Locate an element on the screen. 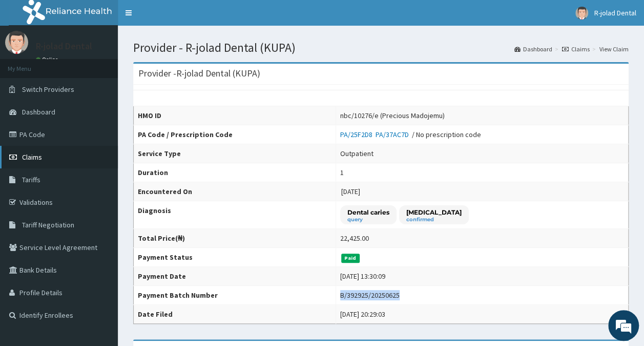 This screenshot has height=346, width=644. div: 1 is located at coordinates (342, 172).